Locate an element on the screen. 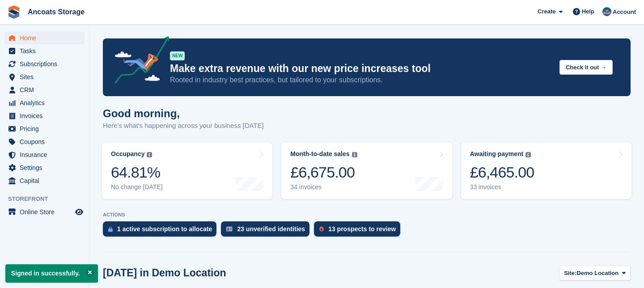  a: Awaiting payment £6,465.00 33 invoices is located at coordinates (546, 170).